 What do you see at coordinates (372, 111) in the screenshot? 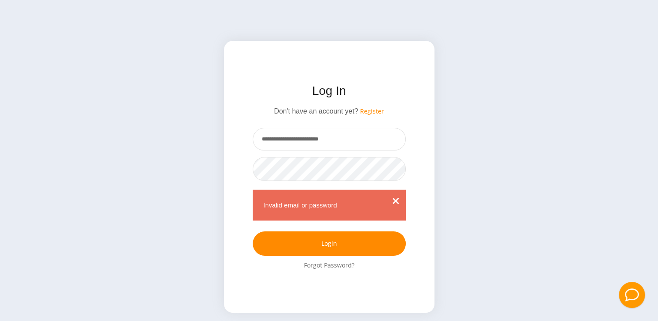
I see `a: Register` at bounding box center [372, 111].